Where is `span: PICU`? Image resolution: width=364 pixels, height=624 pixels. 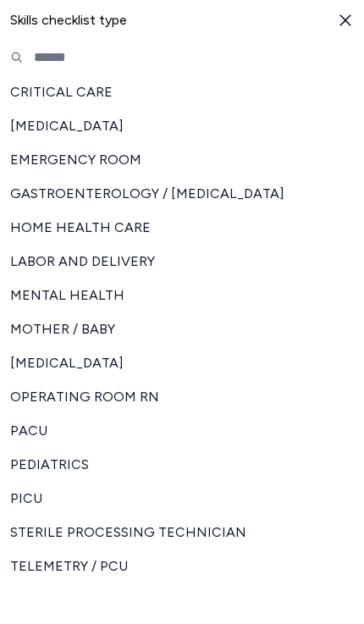 span: PICU is located at coordinates (172, 498).